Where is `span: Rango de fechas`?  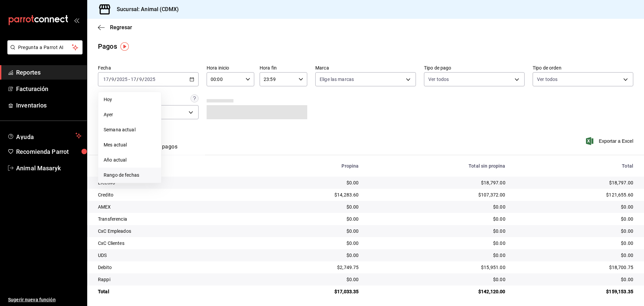 span: Rango de fechas is located at coordinates (129, 175).